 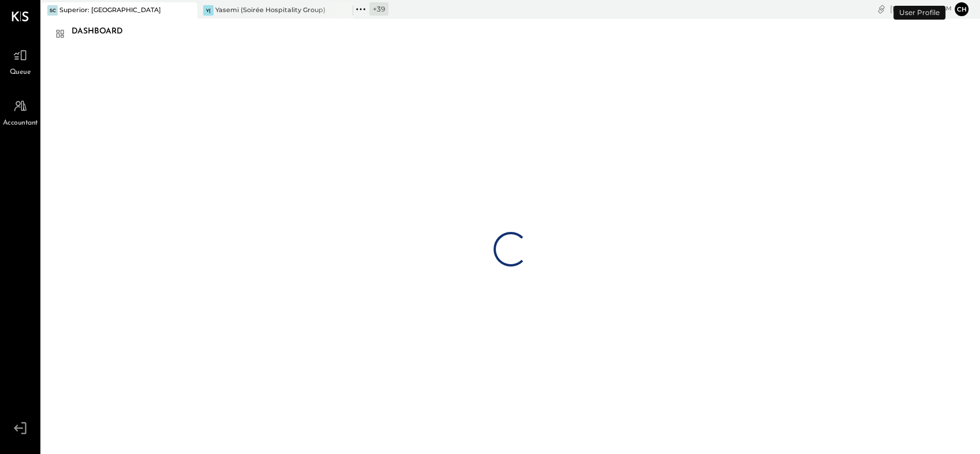 What do you see at coordinates (21, 112) in the screenshot?
I see `a: Accountant` at bounding box center [21, 112].